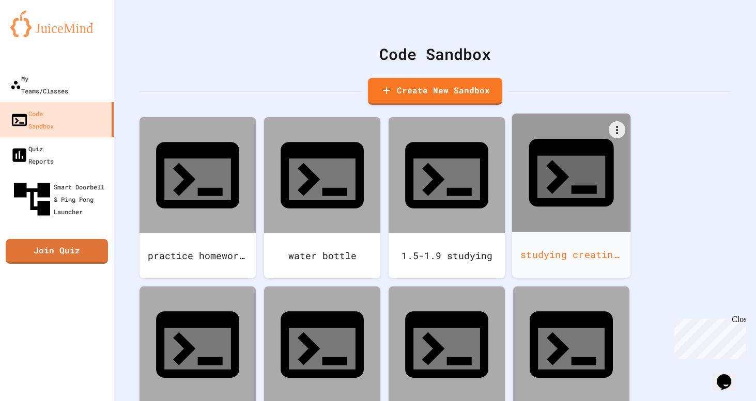  I want to click on a: water bottle, so click(322, 198).